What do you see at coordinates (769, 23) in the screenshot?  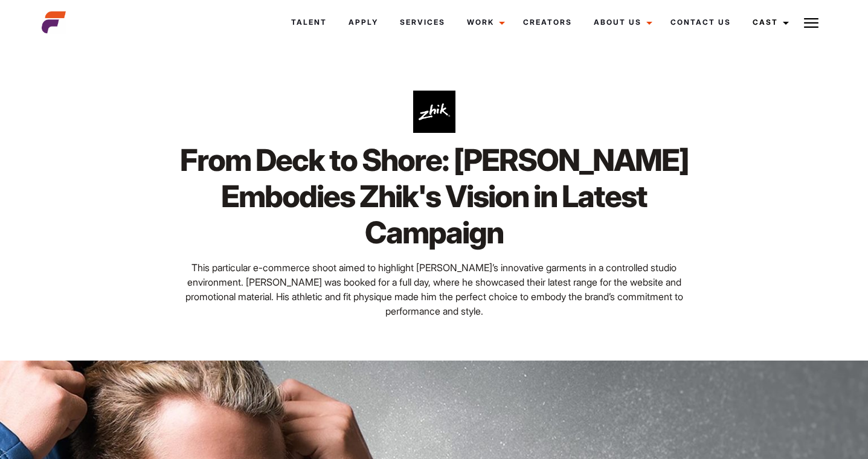 I see `a: Cast` at bounding box center [769, 23].